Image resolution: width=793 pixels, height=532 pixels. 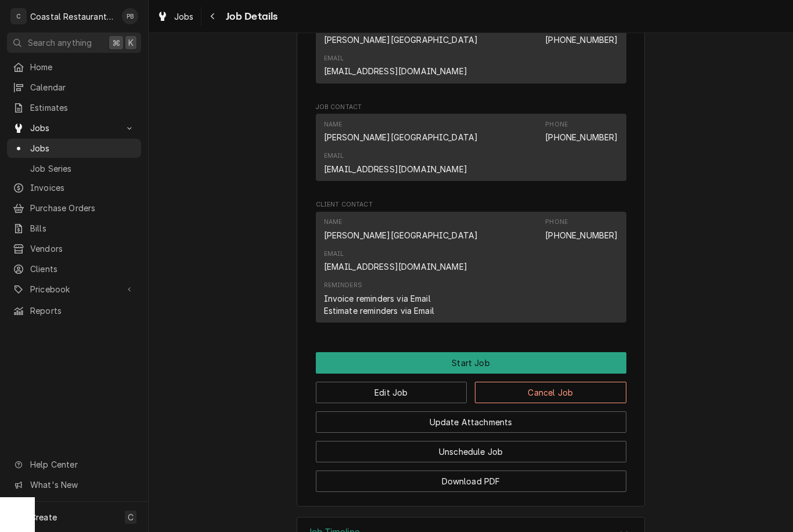 What do you see at coordinates (82, 485) in the screenshot?
I see `span: What's New` at bounding box center [82, 485].